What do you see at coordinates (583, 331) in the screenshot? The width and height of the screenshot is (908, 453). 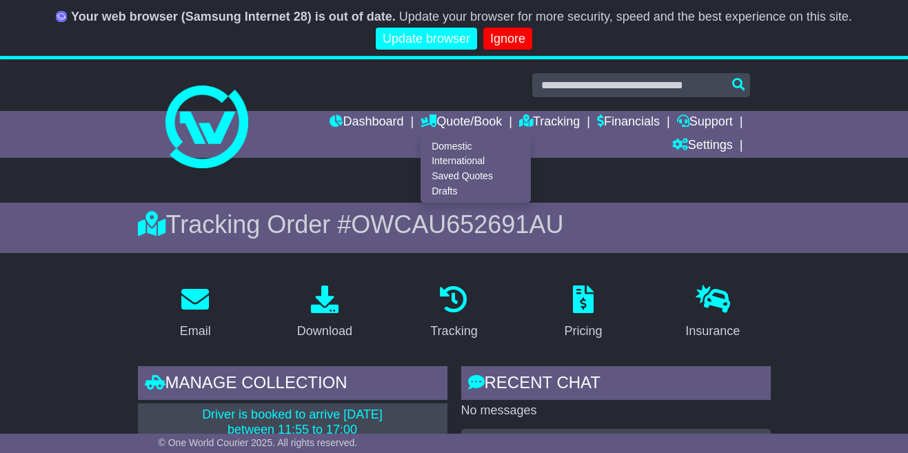 I see `div: Pricing` at bounding box center [583, 331].